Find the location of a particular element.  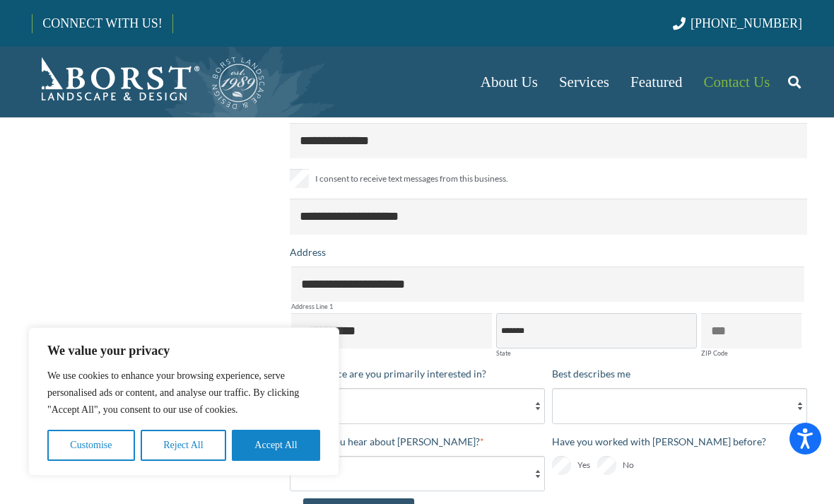

label: ZIP Code is located at coordinates (752, 352).